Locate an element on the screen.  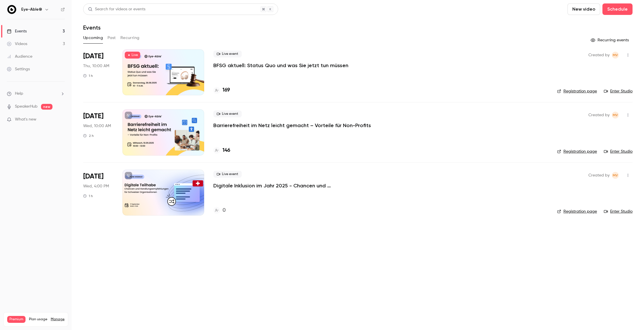
button: Past is located at coordinates (112, 38).